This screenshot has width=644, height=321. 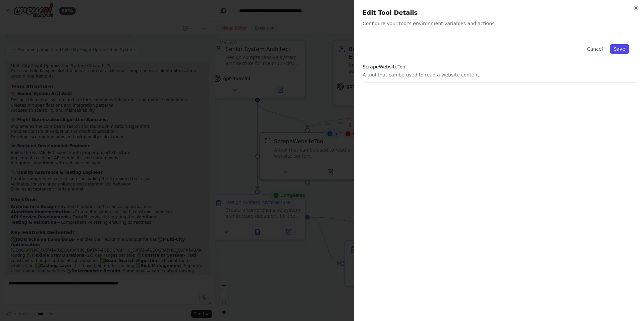 I want to click on h3: ScrapeWebsiteTool, so click(x=499, y=67).